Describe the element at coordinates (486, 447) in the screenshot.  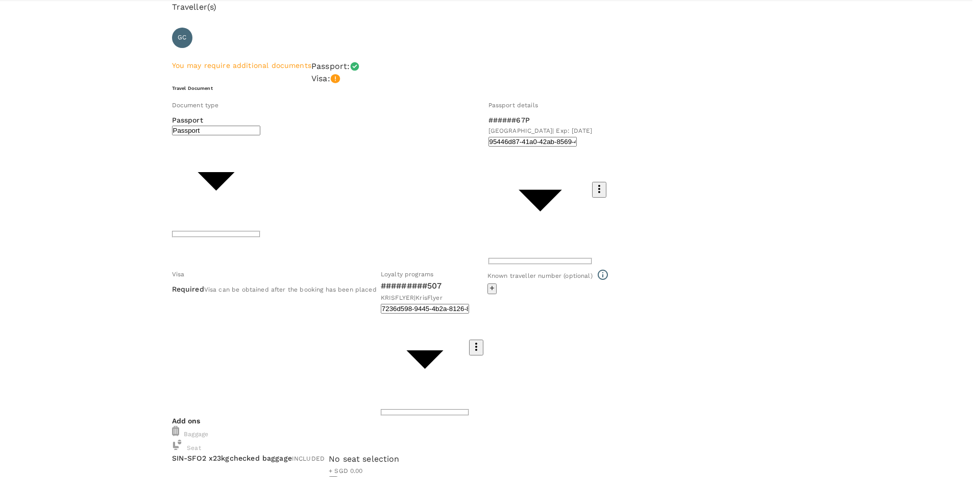
I see `div: Seat` at that location.